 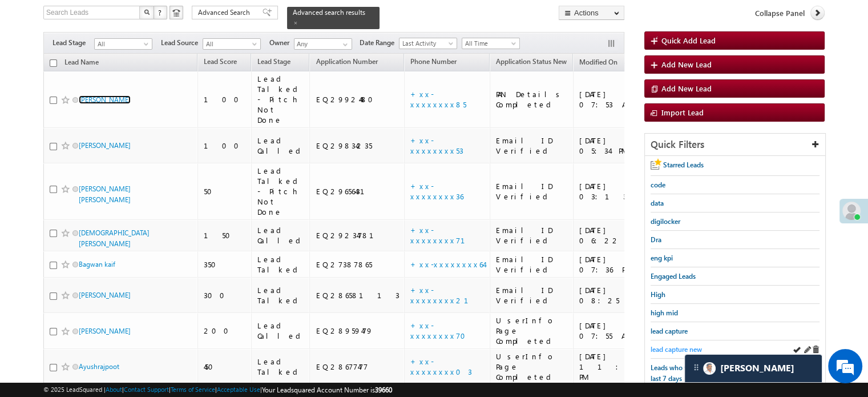 I want to click on div: 450, so click(x=225, y=367).